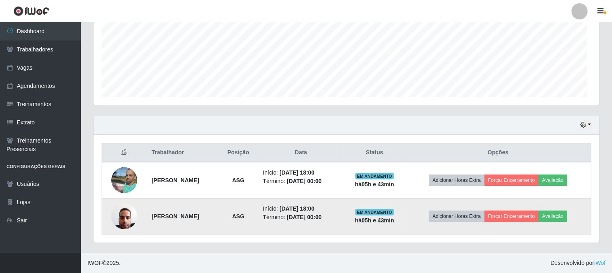 The image size is (612, 273). Describe the element at coordinates (600, 263) in the screenshot. I see `a: iWof` at that location.